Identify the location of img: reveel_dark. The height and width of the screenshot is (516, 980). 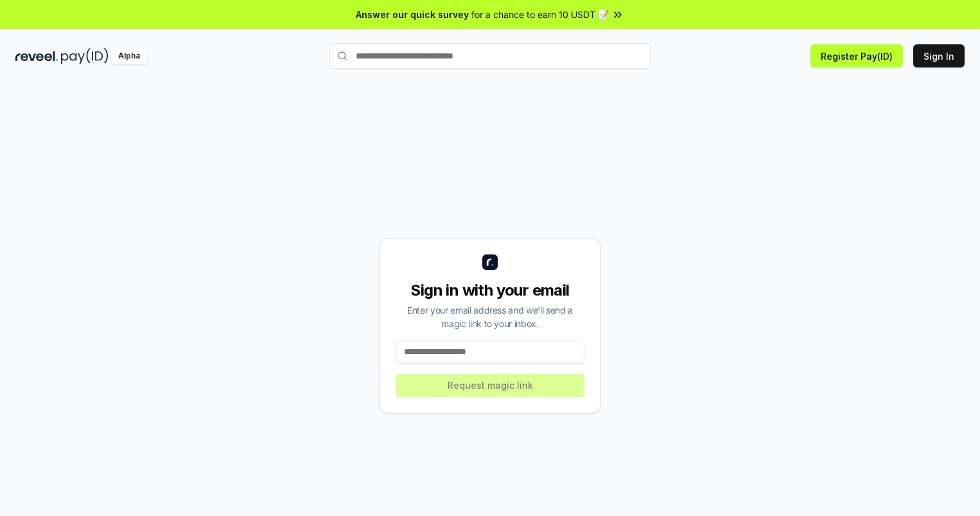
(37, 56).